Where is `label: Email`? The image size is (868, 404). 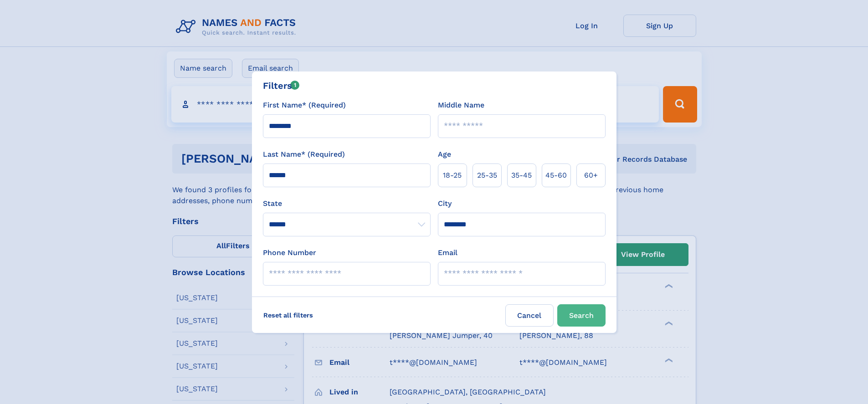 label: Email is located at coordinates (448, 253).